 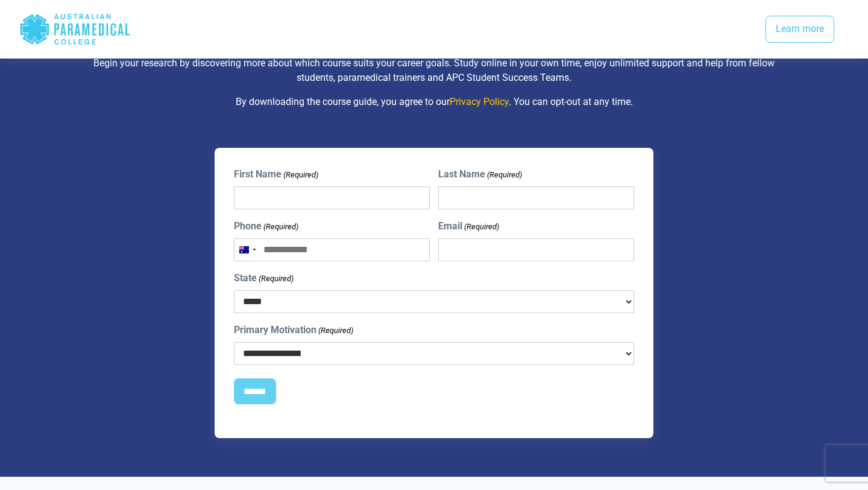 I want to click on label: First Name, so click(x=276, y=174).